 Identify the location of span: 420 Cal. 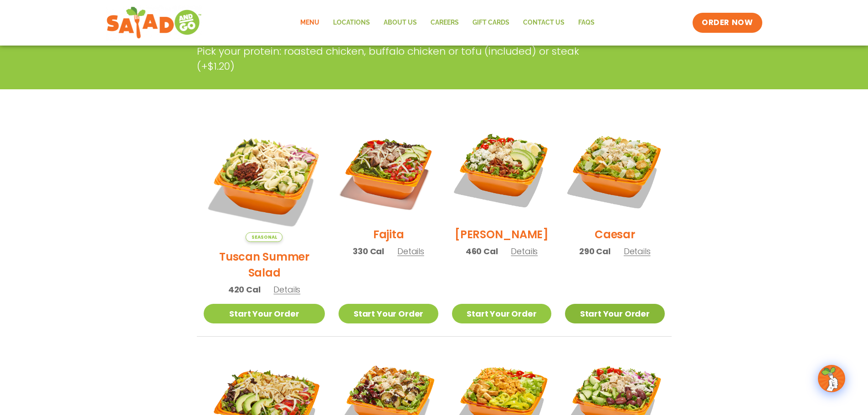
(244, 289).